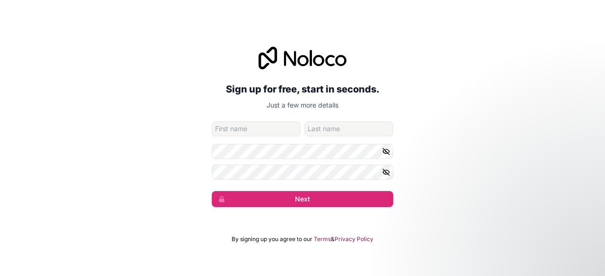 The width and height of the screenshot is (605, 276). I want to click on span: By signing up you agree to our, so click(272, 240).